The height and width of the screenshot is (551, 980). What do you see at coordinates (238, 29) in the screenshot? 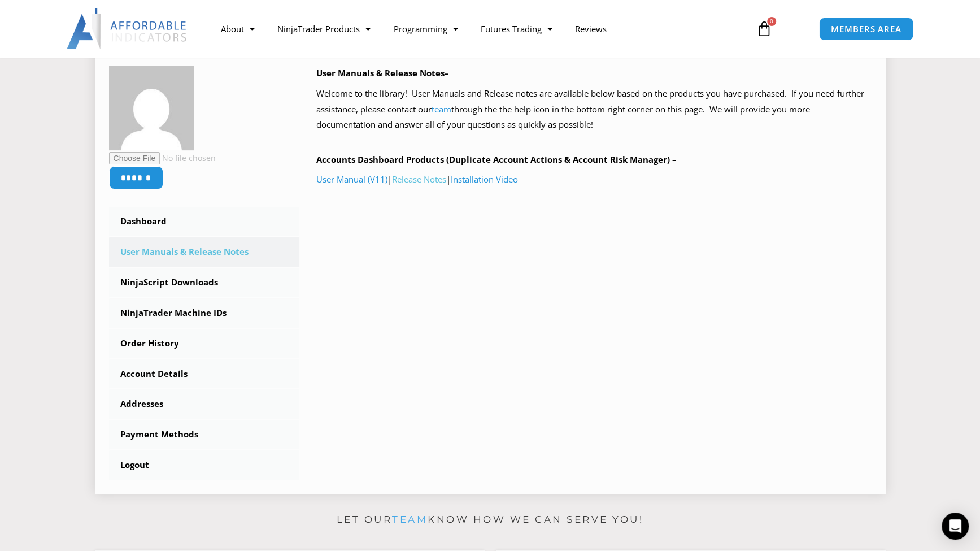
I see `a: About` at bounding box center [238, 29].